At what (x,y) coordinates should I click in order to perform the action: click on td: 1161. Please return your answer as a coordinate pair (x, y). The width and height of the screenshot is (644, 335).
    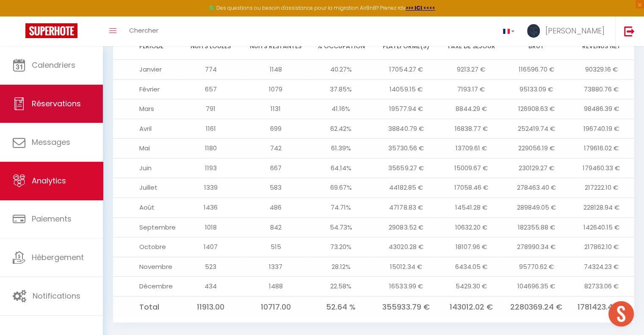
    Looking at the image, I should click on (211, 129).